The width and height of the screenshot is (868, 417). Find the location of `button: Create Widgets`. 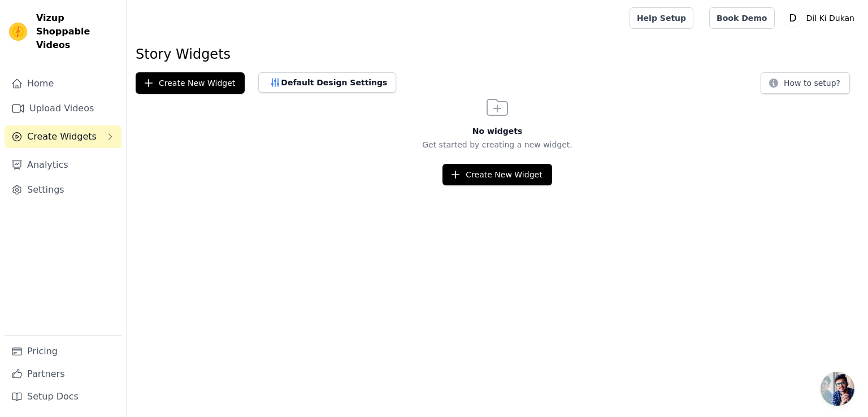

button: Create Widgets is located at coordinates (63, 137).